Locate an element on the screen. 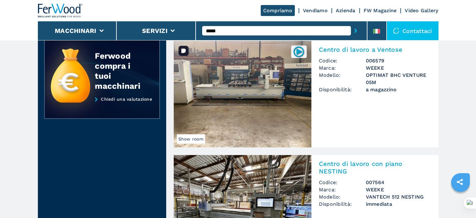 The image size is (476, 218). a: sharethis is located at coordinates (460, 182).